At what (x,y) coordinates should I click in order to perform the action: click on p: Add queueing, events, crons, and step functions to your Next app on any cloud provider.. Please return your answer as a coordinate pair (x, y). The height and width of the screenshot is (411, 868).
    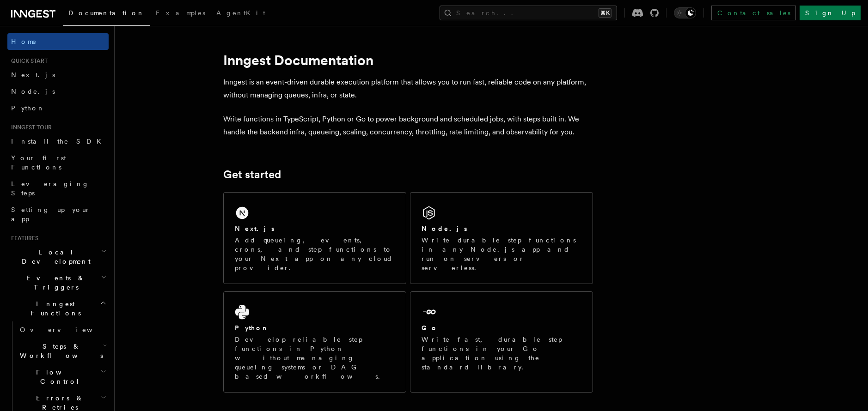
    Looking at the image, I should click on (315, 254).